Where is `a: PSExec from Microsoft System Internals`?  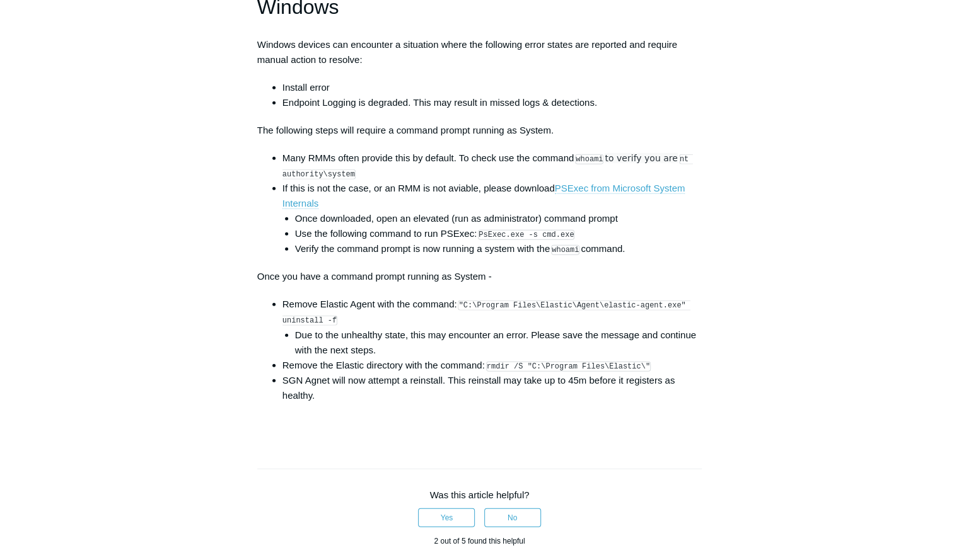 a: PSExec from Microsoft System Internals is located at coordinates (483, 196).